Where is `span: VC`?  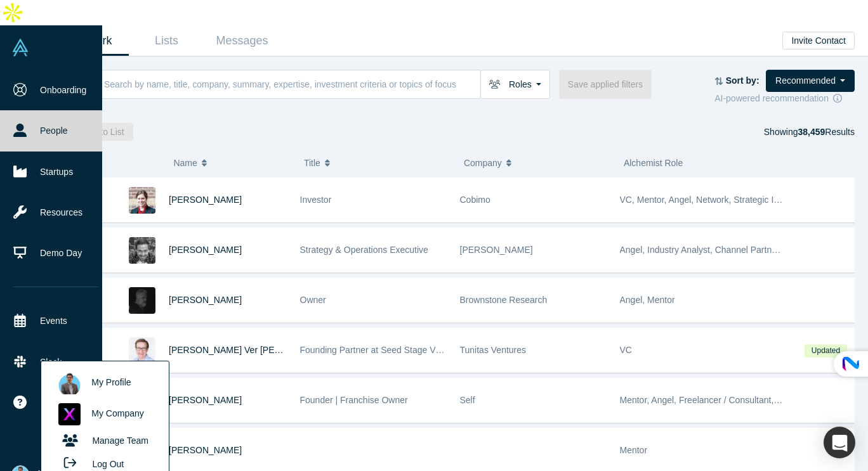
span: VC is located at coordinates (626, 350).